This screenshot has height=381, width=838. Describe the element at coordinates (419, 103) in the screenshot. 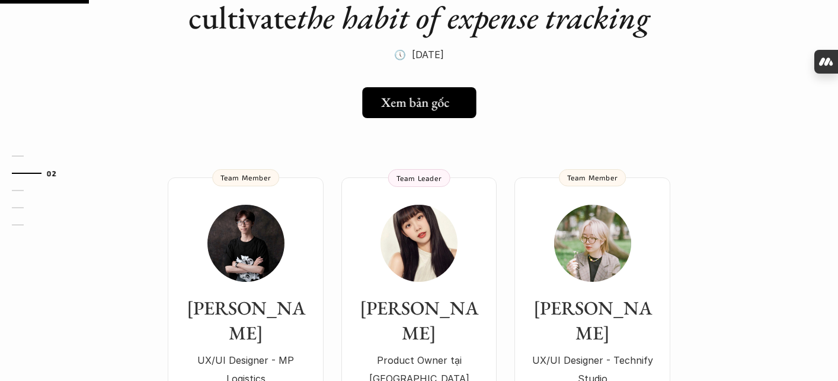

I see `a: Xem bản gốc` at that location.